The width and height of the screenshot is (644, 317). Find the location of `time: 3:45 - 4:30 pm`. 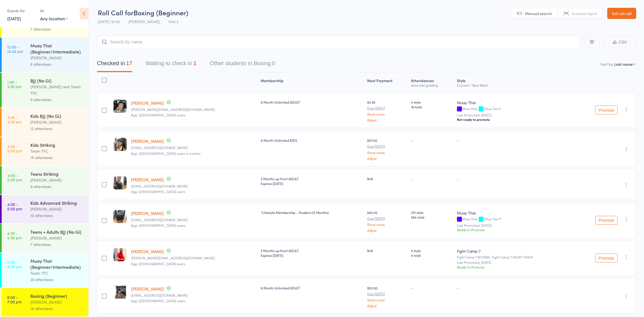

time: 3:45 - 4:30 pm is located at coordinates (15, 119).